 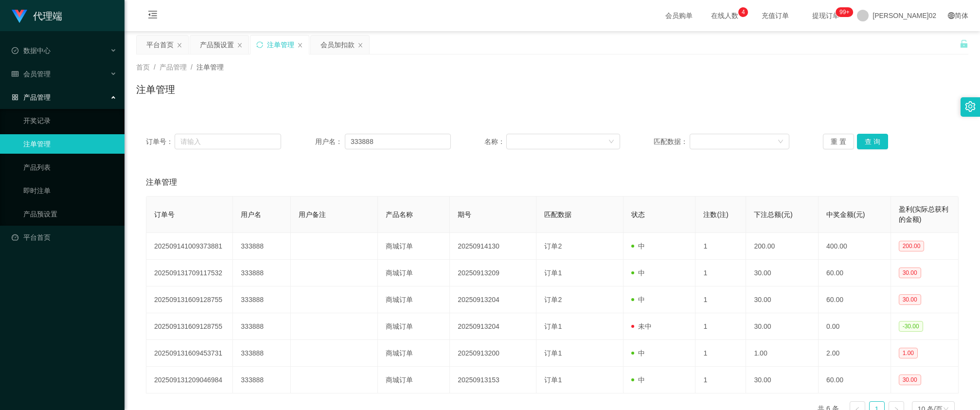 I want to click on font: 会员管理, so click(x=37, y=74).